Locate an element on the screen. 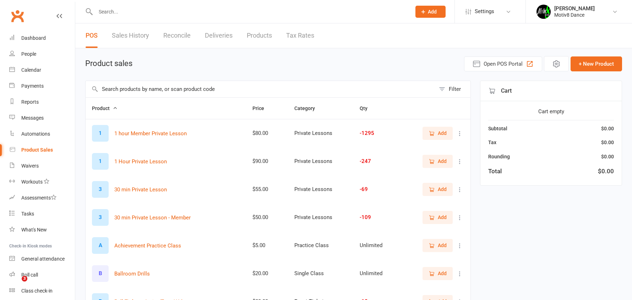  a: Clubworx is located at coordinates (17, 16).